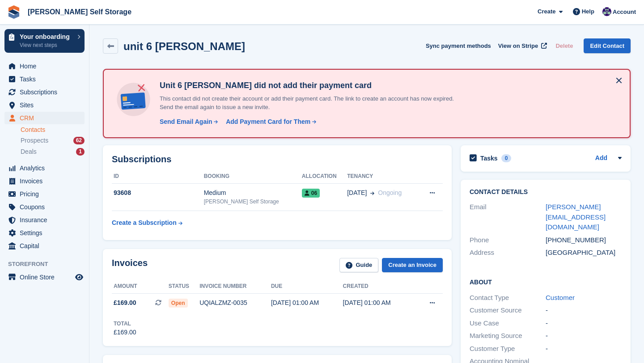 This screenshot has width=644, height=363. I want to click on div: 0, so click(506, 158).